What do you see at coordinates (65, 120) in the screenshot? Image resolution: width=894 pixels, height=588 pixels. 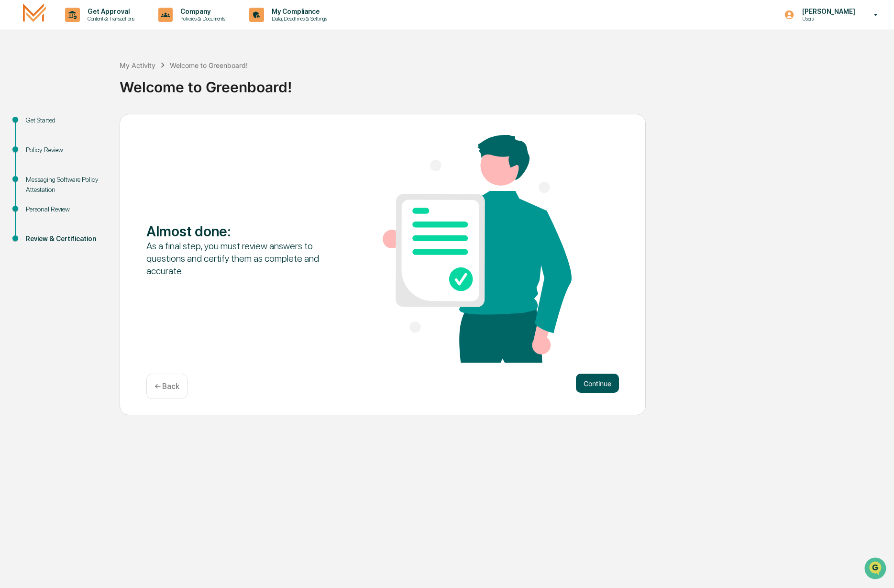 I see `div: Get Started` at bounding box center [65, 120].